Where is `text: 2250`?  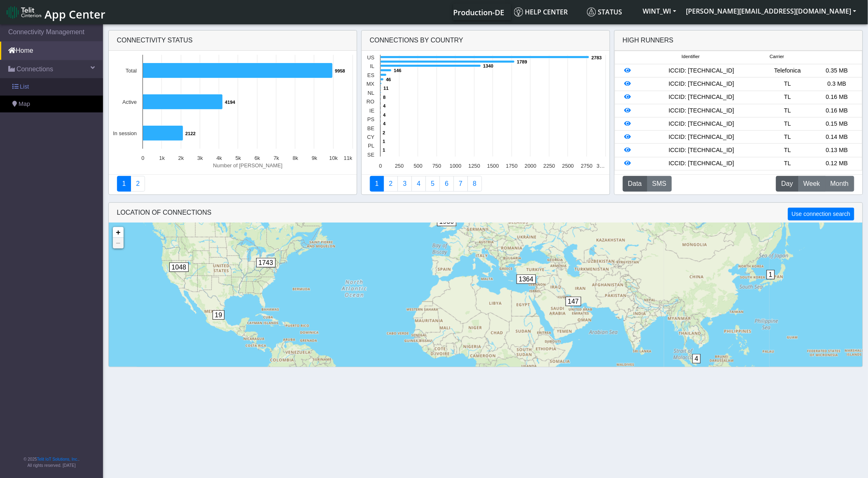 text: 2250 is located at coordinates (549, 165).